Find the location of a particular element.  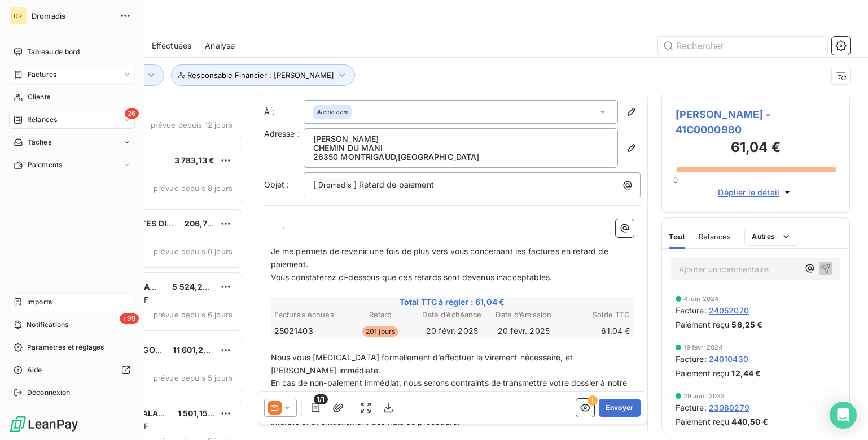

span: +99 is located at coordinates (129, 319).